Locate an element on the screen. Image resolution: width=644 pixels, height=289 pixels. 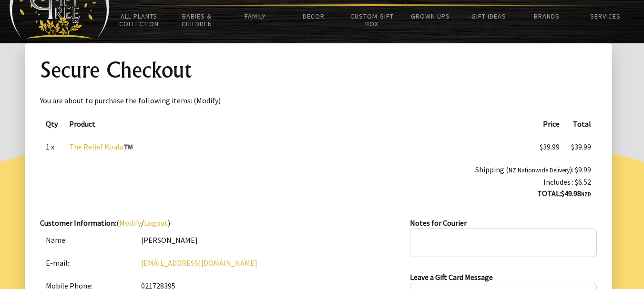
p: You are about to purchase the following items: ( ) is located at coordinates (319, 101).